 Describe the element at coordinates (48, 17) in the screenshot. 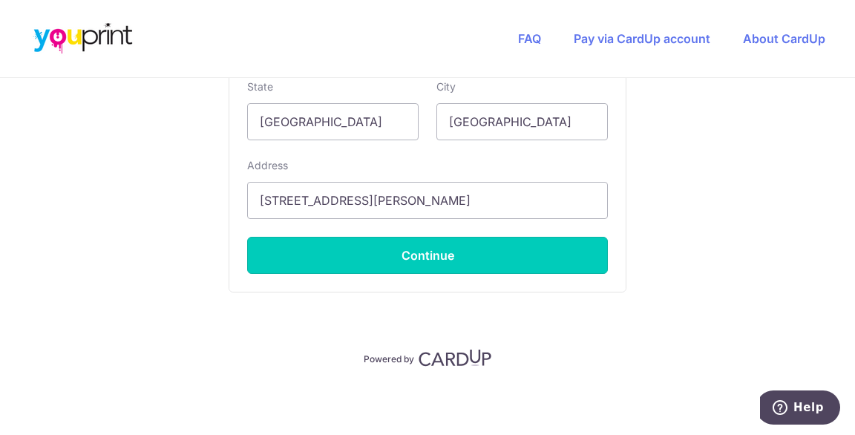

I see `span: Help` at that location.